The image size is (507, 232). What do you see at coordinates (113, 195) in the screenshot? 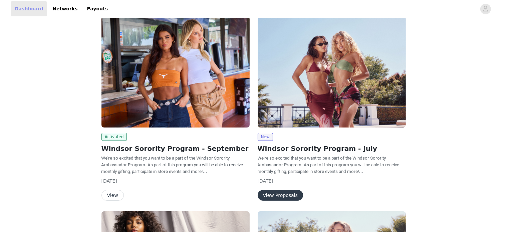
I see `a: View` at bounding box center [113, 195].